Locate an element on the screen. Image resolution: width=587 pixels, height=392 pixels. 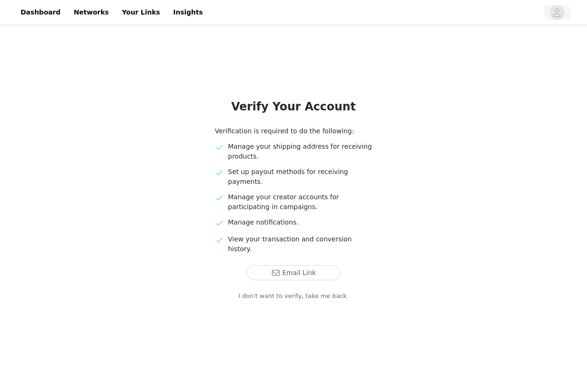
a: Networks is located at coordinates (91, 12).